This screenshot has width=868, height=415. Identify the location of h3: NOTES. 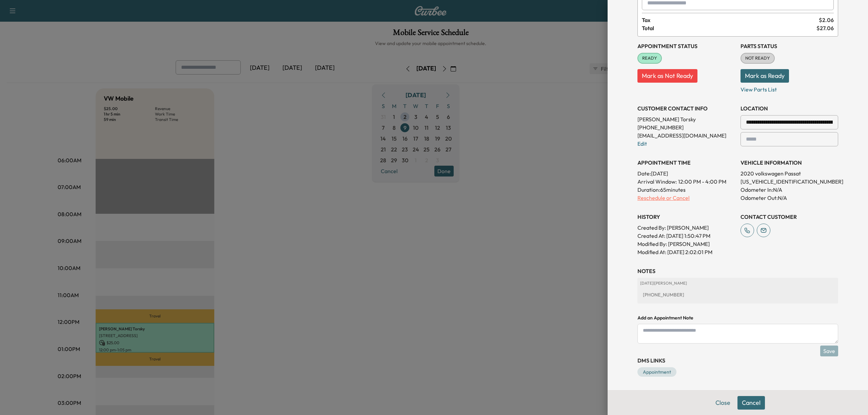
(738, 271).